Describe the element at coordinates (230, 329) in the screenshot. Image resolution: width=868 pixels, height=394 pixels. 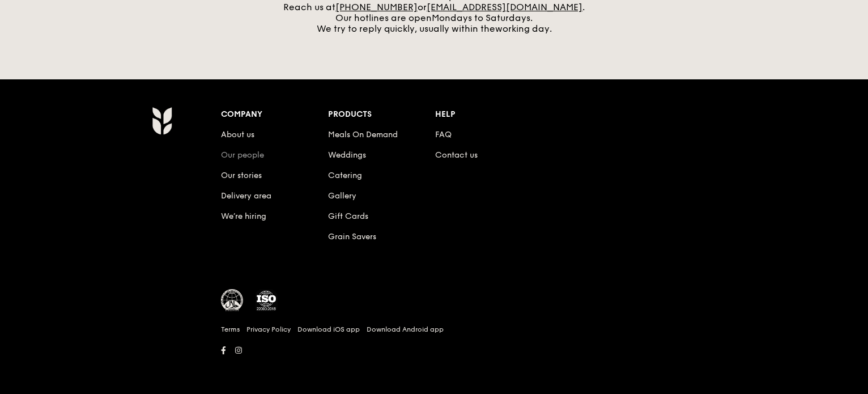
I see `a: Terms` at that location.